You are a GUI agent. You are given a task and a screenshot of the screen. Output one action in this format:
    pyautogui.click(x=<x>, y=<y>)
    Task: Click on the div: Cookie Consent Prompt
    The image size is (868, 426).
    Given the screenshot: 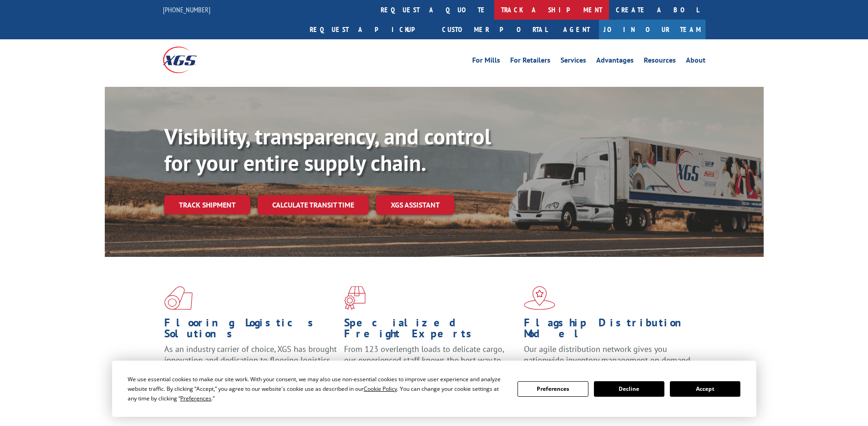 What is the action you would take?
    pyautogui.click(x=434, y=388)
    